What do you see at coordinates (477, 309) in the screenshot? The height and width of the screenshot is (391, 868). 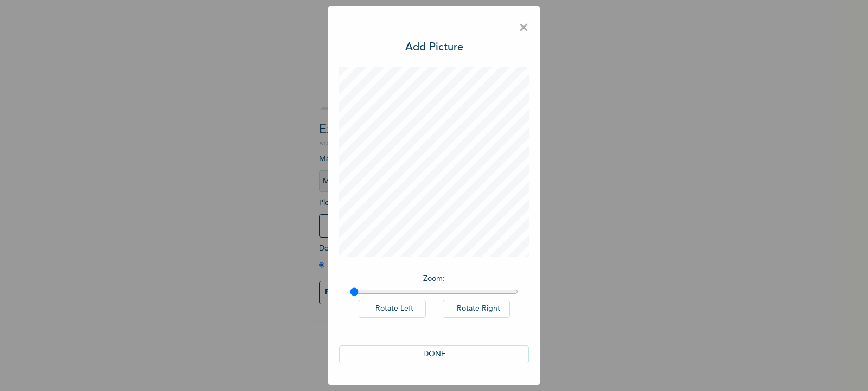 I see `button: Rotate Right` at bounding box center [477, 309].